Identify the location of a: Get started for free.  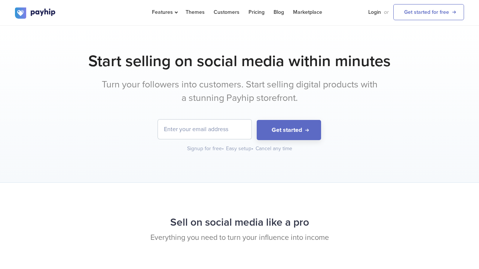
(428, 12).